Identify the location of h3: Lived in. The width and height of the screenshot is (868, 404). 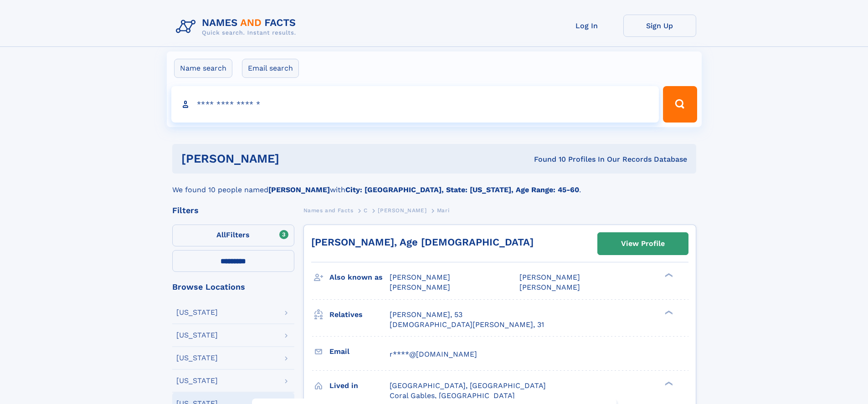
(359, 386).